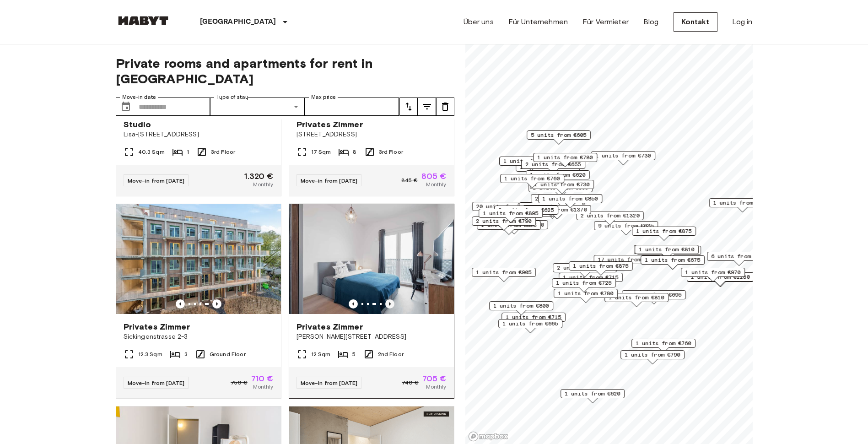 The width and height of the screenshot is (868, 444). What do you see at coordinates (538, 22) in the screenshot?
I see `a: Für Unternehmen` at bounding box center [538, 22].